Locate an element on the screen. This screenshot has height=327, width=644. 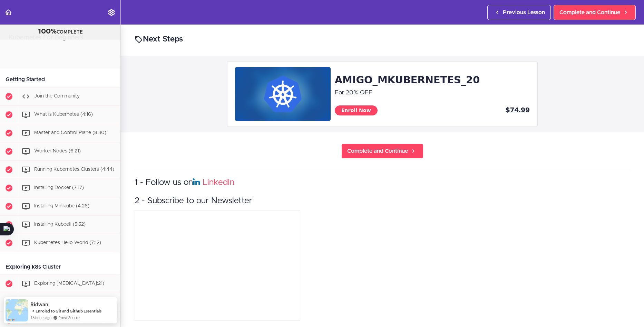
span: Worker Nodes (6:21) is located at coordinates (58, 151).